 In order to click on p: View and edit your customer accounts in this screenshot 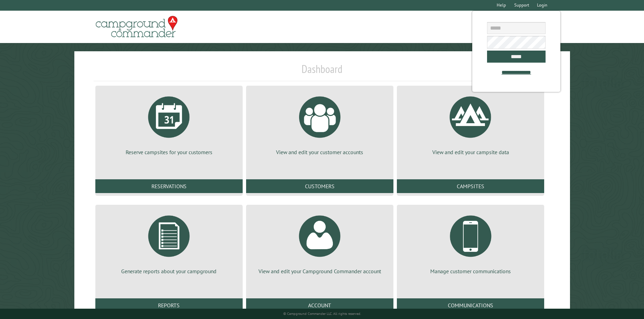, I will do `click(320, 152)`.